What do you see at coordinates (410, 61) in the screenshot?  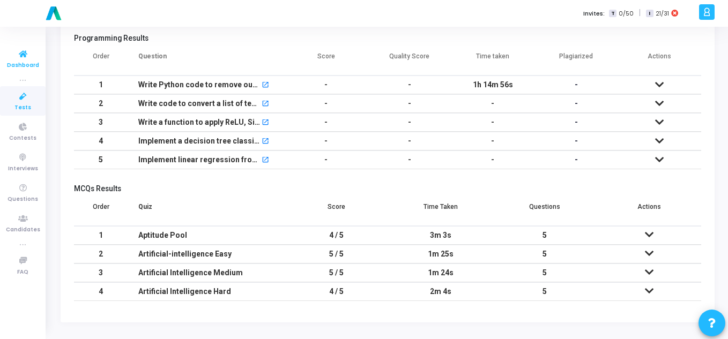 I see `th: Quality Score` at bounding box center [410, 61].